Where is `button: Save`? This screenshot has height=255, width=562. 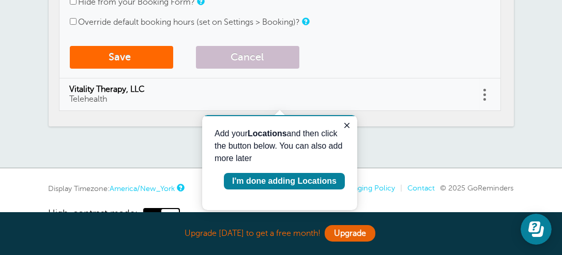 button: Save is located at coordinates (121, 57).